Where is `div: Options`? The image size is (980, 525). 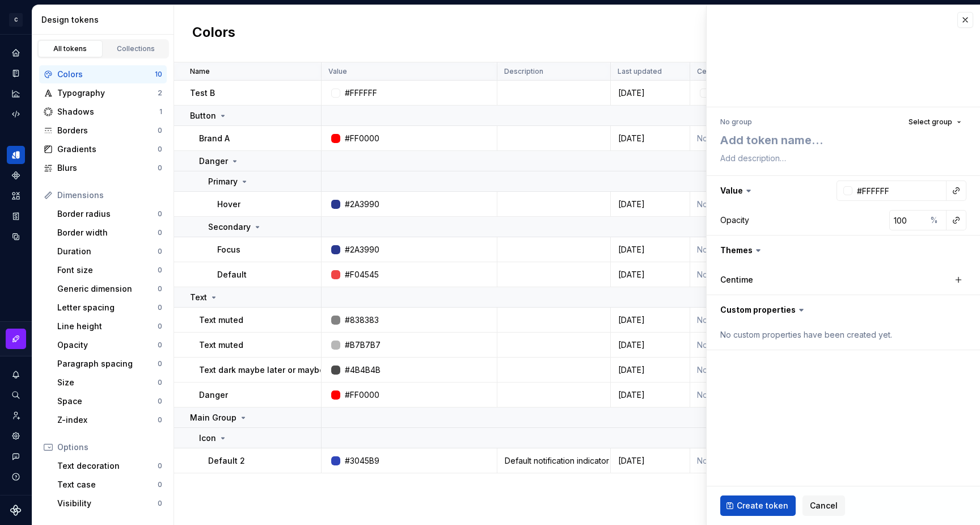
div: Options is located at coordinates (109, 447).